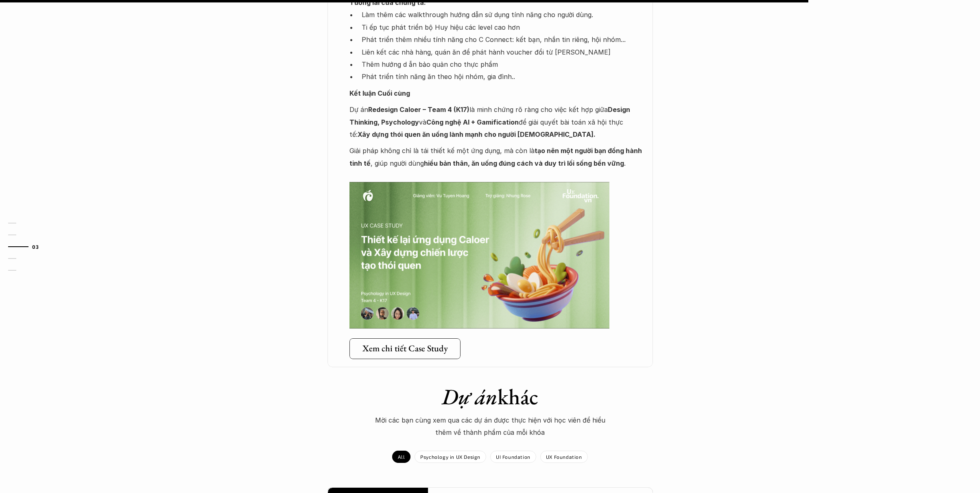  I want to click on p: Mời các bạn cùng xem qua các dự án được thực hiện với học viên để hiểu thêm về thành phẩm của mỗi..., so click(490, 426).